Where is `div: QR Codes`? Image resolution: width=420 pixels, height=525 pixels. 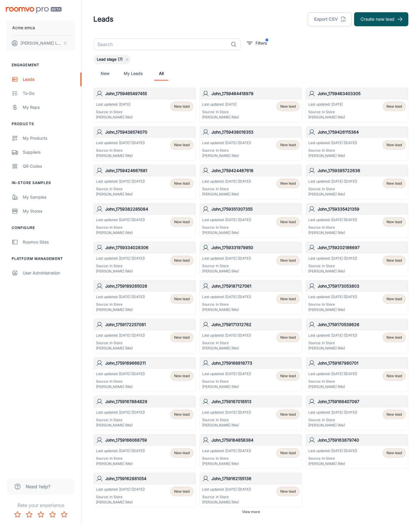 div: QR Codes is located at coordinates (49, 167).